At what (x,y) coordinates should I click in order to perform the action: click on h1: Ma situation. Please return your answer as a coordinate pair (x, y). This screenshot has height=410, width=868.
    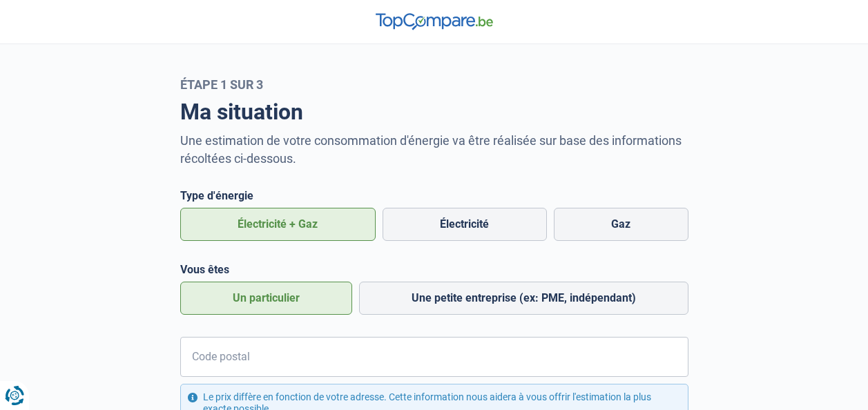
    Looking at the image, I should click on (434, 111).